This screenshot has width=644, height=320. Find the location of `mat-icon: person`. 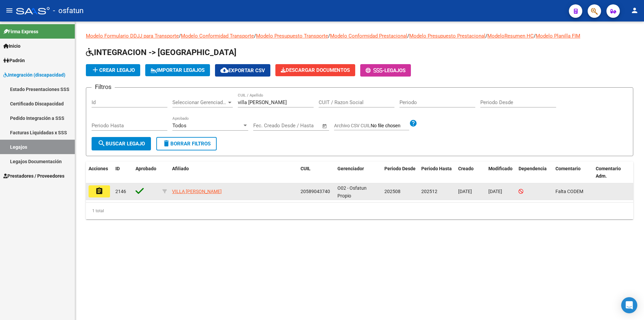

mat-icon: person is located at coordinates (635, 10).